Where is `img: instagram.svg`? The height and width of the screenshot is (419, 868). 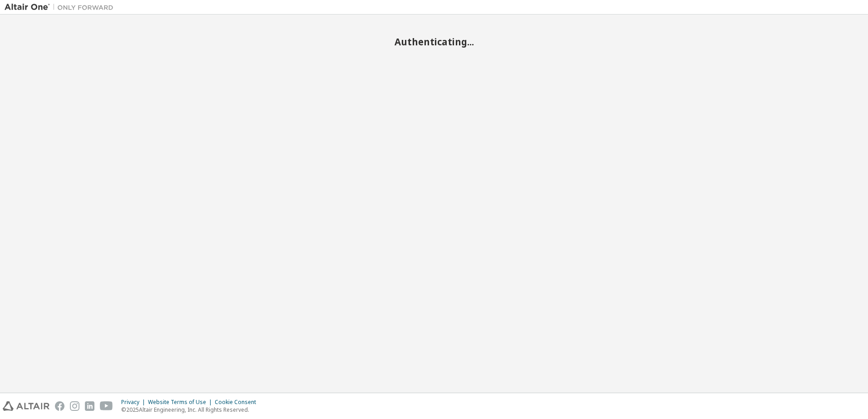 img: instagram.svg is located at coordinates (74, 406).